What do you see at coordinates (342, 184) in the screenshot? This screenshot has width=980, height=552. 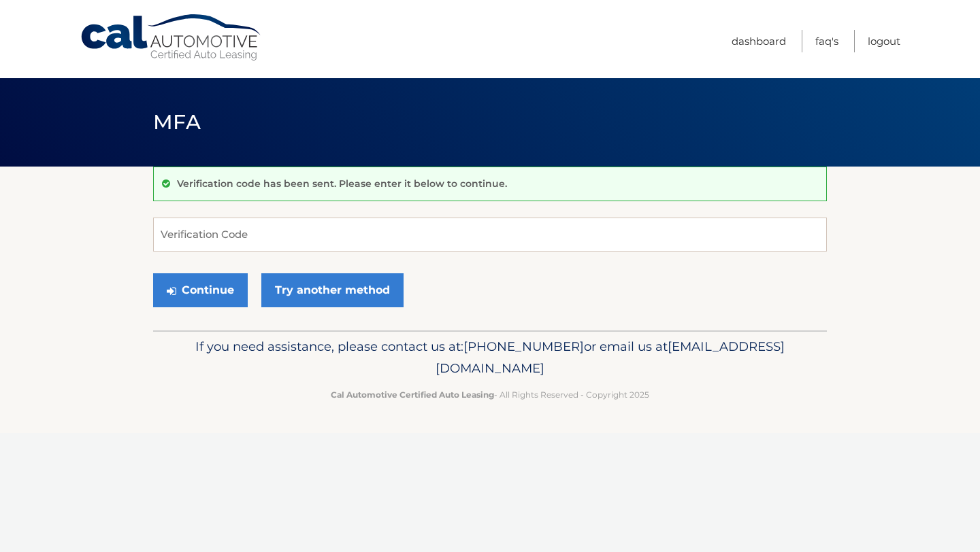 I see `p: Verification code has been sent. Please enter it below to continue.` at bounding box center [342, 184].